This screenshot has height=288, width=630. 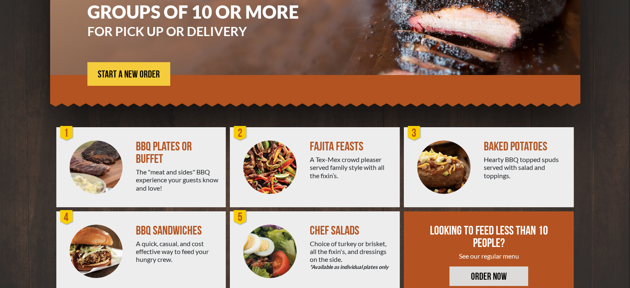 I want to click on span: START A NEW ORDER, so click(x=129, y=75).